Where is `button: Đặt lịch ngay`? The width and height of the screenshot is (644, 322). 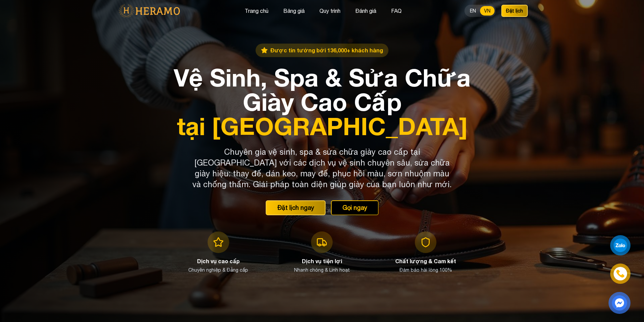 button: Đặt lịch ngay is located at coordinates (295, 208).